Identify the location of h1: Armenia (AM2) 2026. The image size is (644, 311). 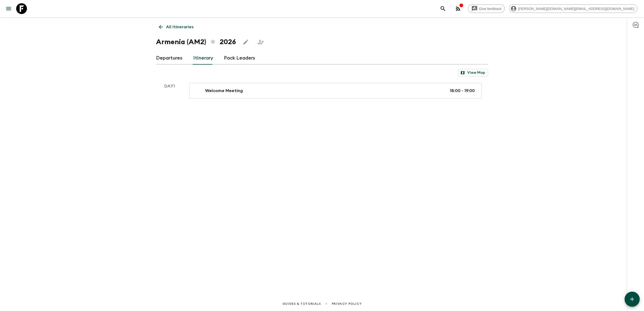
(196, 42).